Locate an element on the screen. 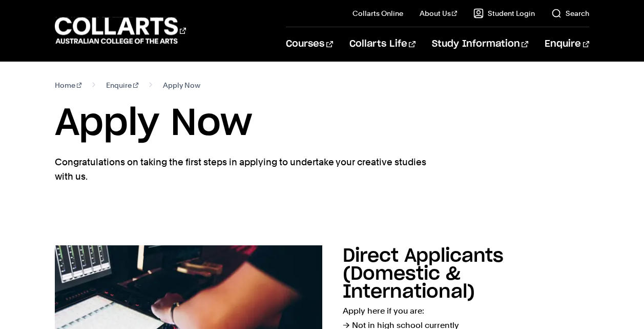  a: Student Login is located at coordinates (504, 13).